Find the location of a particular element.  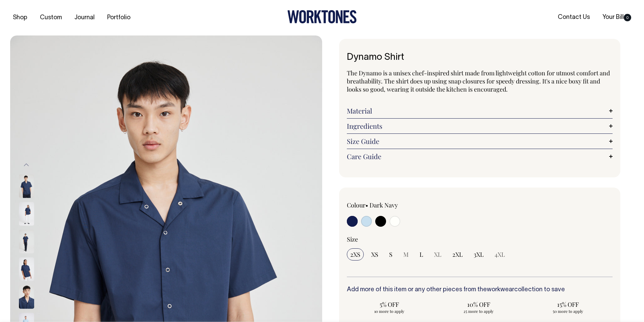

a: Your Bill0 is located at coordinates (616, 17).